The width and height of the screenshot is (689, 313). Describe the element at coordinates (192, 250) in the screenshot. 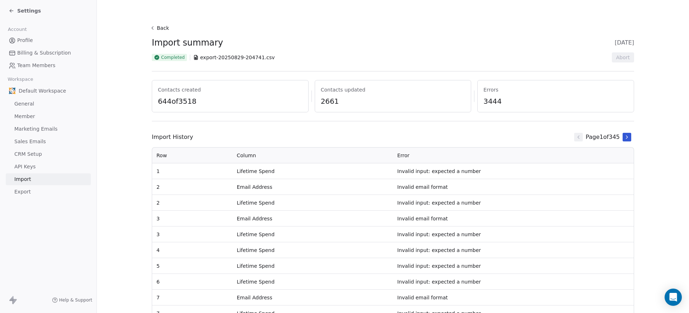

I see `td: 4` at that location.